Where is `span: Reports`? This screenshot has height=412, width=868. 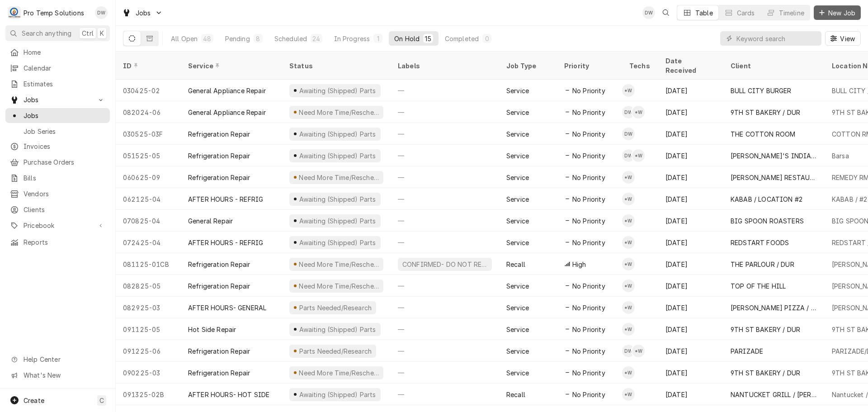
span: Reports is located at coordinates (64, 242).